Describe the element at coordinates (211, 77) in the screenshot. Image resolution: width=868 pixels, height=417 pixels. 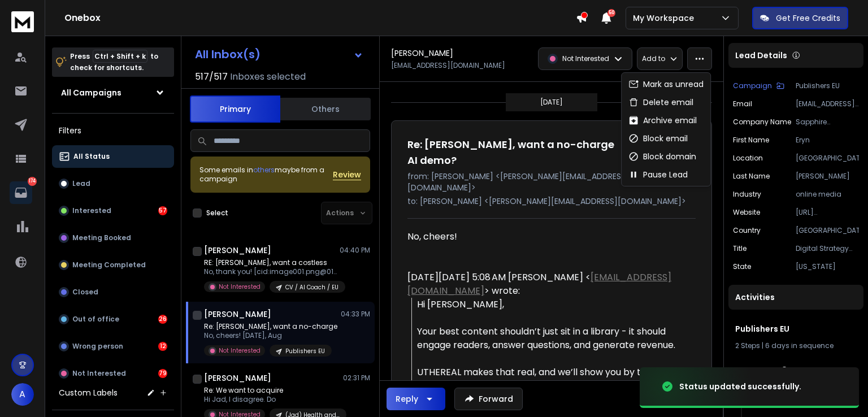
I see `span: 517 / 517` at that location.